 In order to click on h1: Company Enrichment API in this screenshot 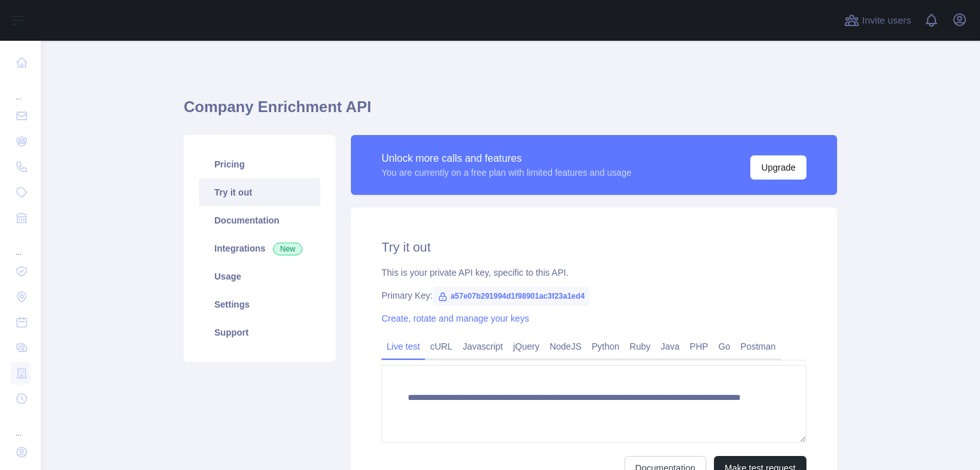, I will do `click(510, 112)`.